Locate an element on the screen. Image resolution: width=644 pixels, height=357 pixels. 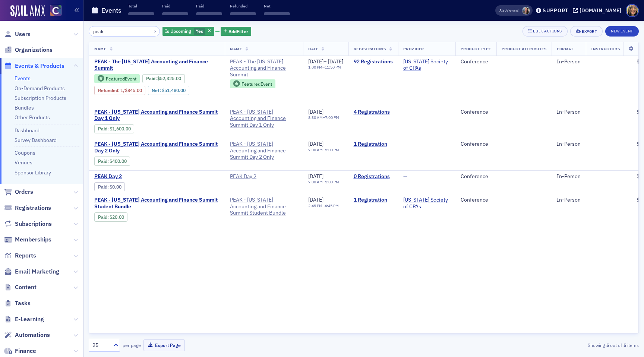
span: Email Marketing is located at coordinates (37, 272).